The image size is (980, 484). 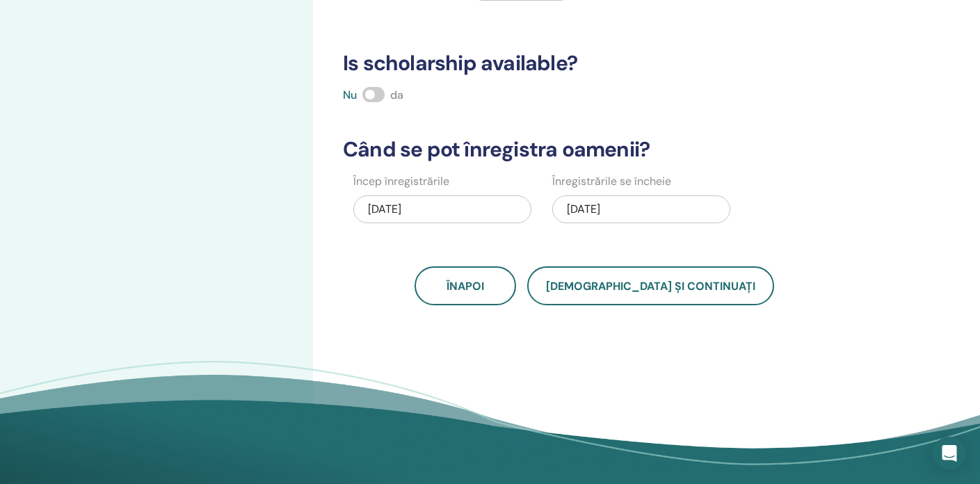 I want to click on span: Înapoi, so click(x=466, y=286).